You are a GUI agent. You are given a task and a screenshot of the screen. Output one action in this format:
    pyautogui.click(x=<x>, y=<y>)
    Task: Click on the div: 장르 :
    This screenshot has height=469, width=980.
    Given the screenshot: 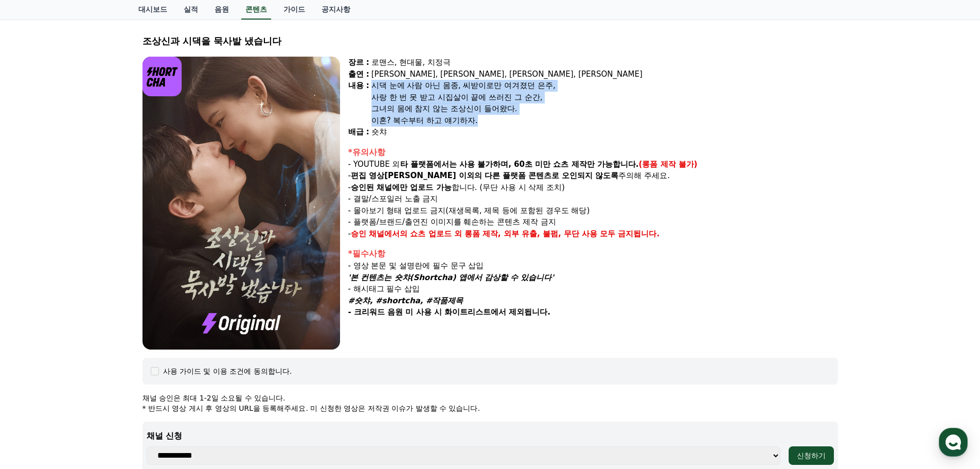 What is the action you would take?
    pyautogui.click(x=358, y=62)
    